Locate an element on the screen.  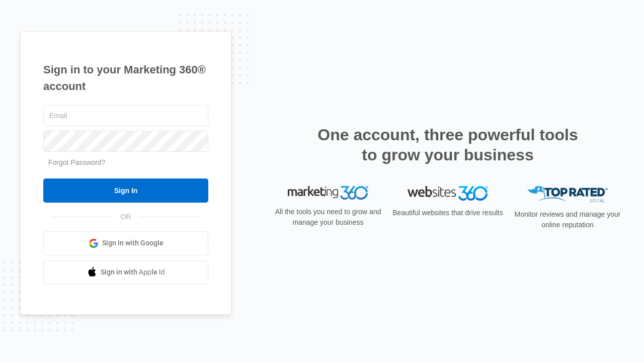
a: Sign in with Apple Id is located at coordinates (126, 272).